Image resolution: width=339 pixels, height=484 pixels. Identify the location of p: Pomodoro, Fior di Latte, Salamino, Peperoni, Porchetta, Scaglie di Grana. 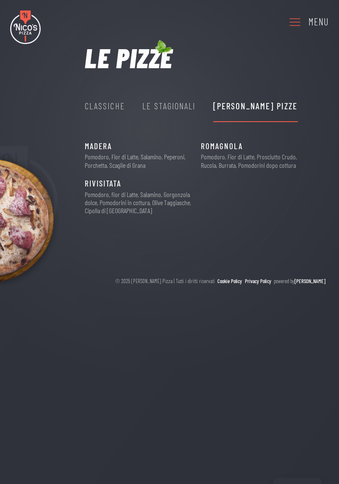
(138, 161).